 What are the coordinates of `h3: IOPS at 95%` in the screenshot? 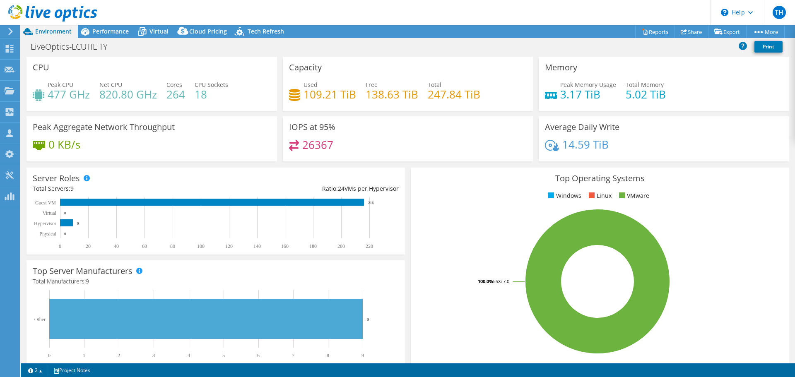 It's located at (312, 127).